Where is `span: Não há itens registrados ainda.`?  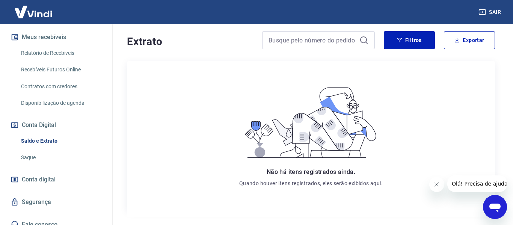
span: Não há itens registrados ainda. is located at coordinates (311, 172).